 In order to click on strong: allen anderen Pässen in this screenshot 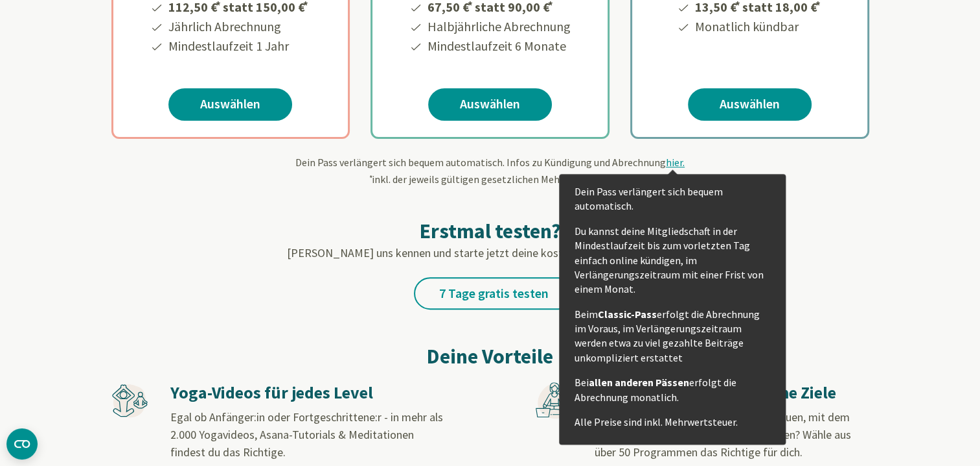, I will do `click(639, 382)`.